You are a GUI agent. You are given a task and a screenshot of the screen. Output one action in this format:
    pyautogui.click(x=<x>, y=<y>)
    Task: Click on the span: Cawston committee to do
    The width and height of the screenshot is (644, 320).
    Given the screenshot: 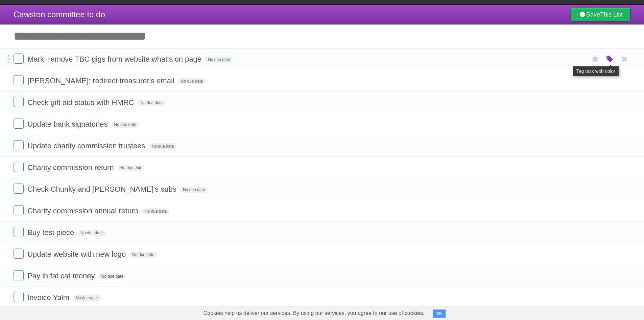 What is the action you would take?
    pyautogui.click(x=59, y=15)
    